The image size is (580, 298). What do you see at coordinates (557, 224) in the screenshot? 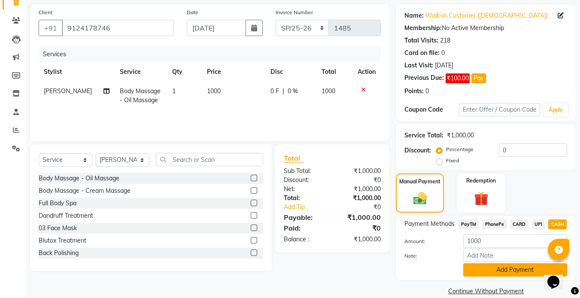
I see `span: CASH` at bounding box center [557, 224].